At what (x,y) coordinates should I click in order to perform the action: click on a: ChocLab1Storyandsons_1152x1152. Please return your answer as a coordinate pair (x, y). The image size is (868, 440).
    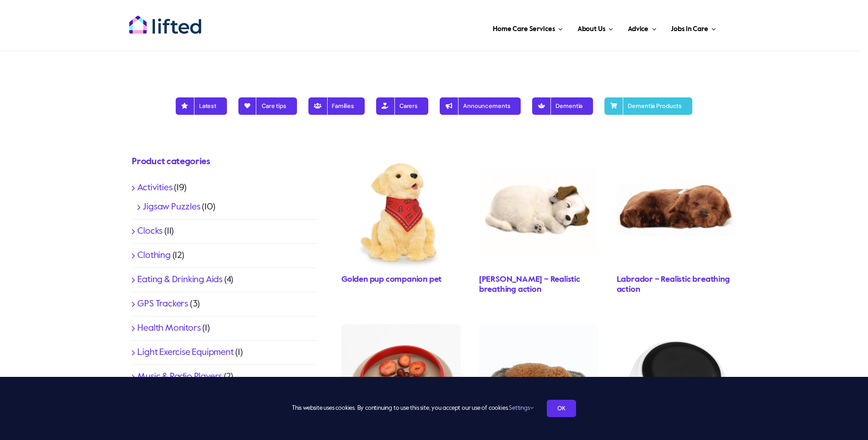
    Looking at the image, I should click on (677, 155).